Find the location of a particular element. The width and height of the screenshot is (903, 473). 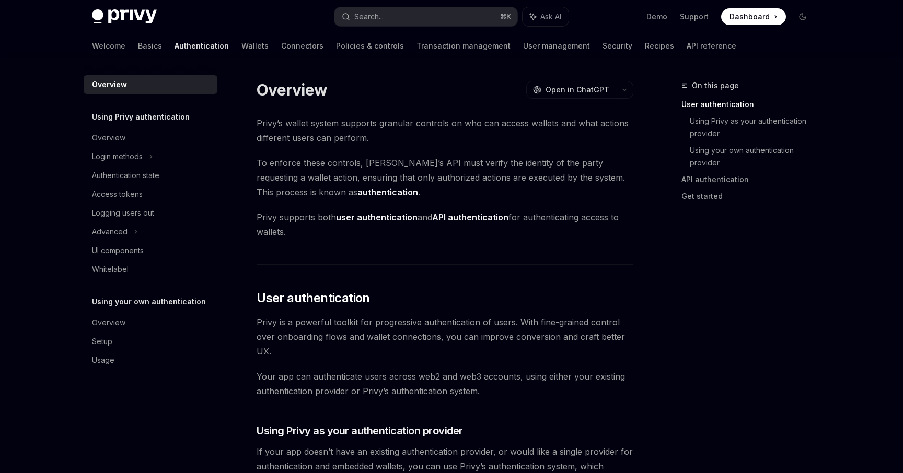

div: Advanced is located at coordinates (110, 232).